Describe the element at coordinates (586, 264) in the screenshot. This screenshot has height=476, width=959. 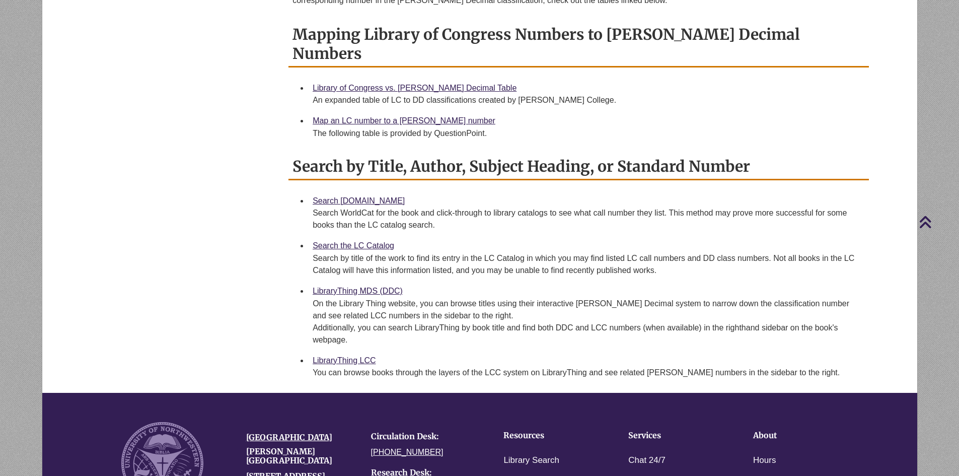
I see `div: Search by title of the work to find its entry in the LC Catalog in which you may find listed LC c...` at that location.